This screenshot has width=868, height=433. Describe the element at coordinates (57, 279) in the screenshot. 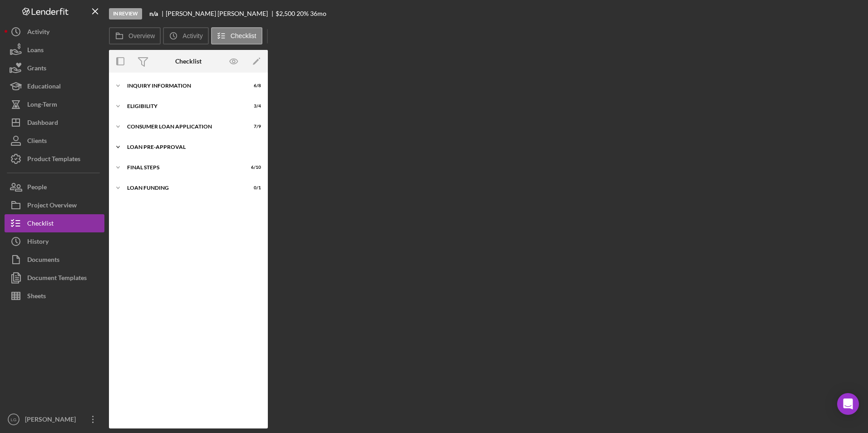

I see `div: Document Templates` at that location.